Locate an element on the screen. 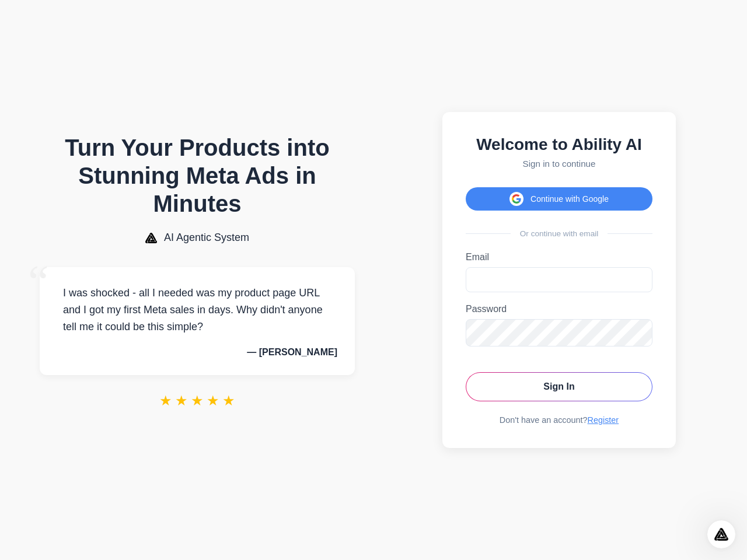 This screenshot has height=560, width=747. a: Register is located at coordinates (603, 420).